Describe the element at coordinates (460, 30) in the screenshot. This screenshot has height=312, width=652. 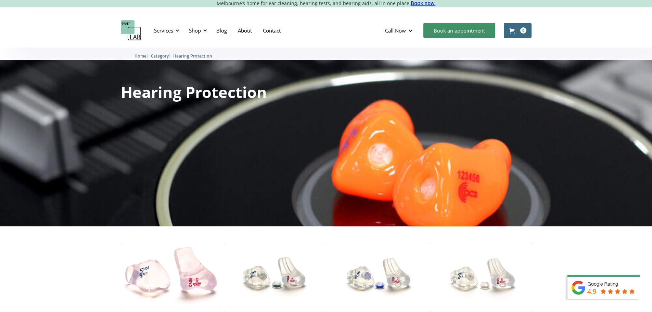
I see `a: Book an appointment` at that location.